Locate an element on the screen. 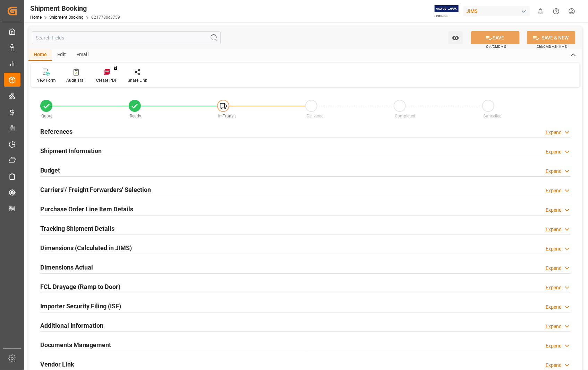 The image size is (588, 370). h2: FCL Drayage (Ramp to Door) is located at coordinates (80, 286).